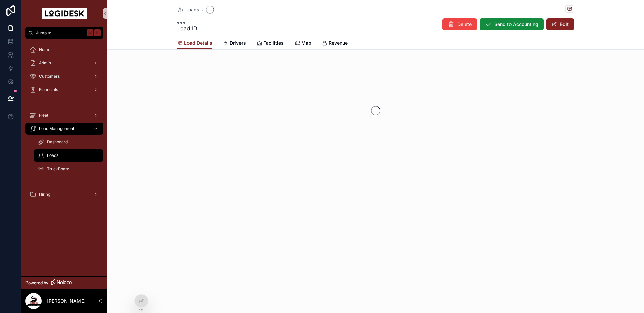  Describe the element at coordinates (58, 142) in the screenshot. I see `span: Dashboard` at that location.